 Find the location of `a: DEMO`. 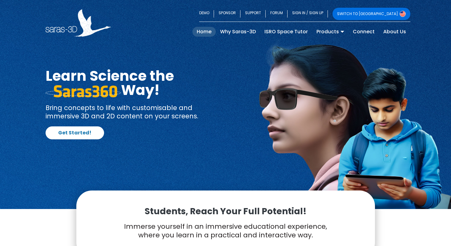

a: DEMO is located at coordinates (207, 14).